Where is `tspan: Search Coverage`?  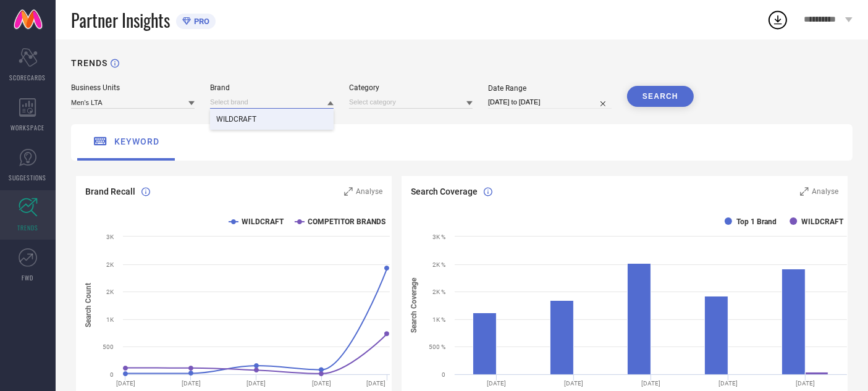 tspan: Search Coverage is located at coordinates (414, 305).